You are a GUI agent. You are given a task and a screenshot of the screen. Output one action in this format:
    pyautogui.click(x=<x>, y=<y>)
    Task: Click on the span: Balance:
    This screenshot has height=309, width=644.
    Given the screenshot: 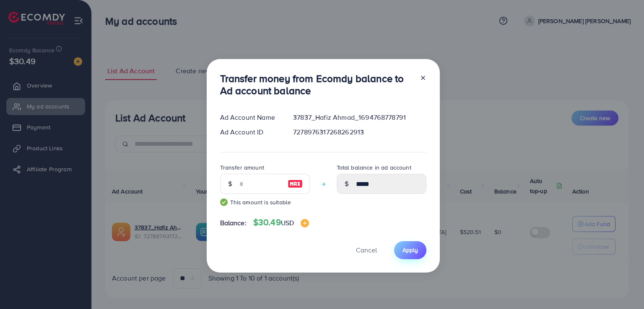 What is the action you would take?
    pyautogui.click(x=233, y=223)
    